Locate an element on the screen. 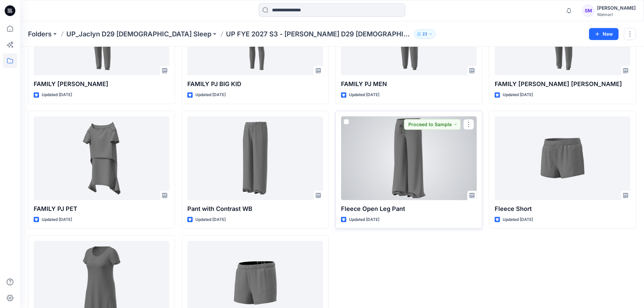 This screenshot has width=644, height=308. a: Pant with Contrast WB is located at coordinates (255, 158).